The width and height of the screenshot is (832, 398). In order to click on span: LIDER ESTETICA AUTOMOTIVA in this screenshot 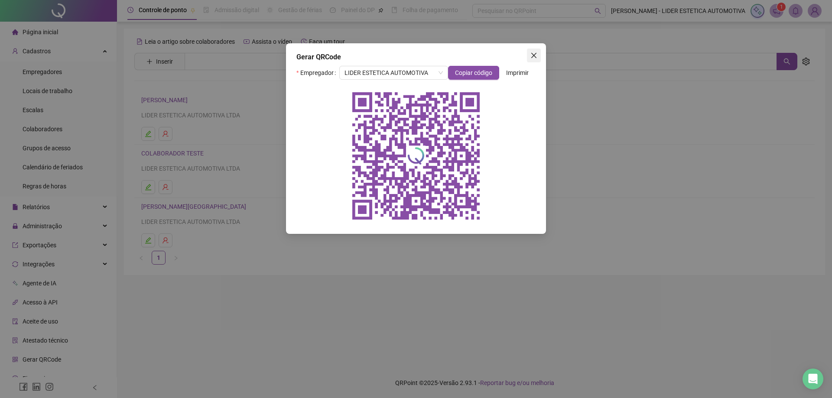, I will do `click(393, 73)`.